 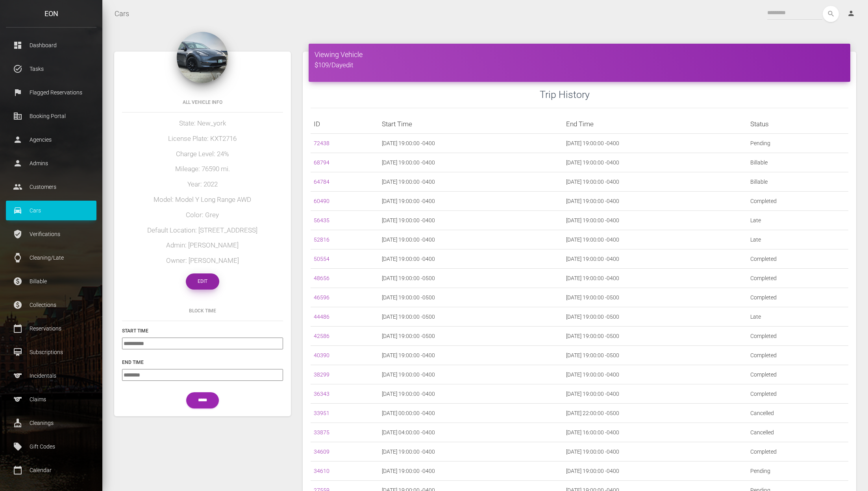 What do you see at coordinates (51, 210) in the screenshot?
I see `p: Cars` at bounding box center [51, 210].